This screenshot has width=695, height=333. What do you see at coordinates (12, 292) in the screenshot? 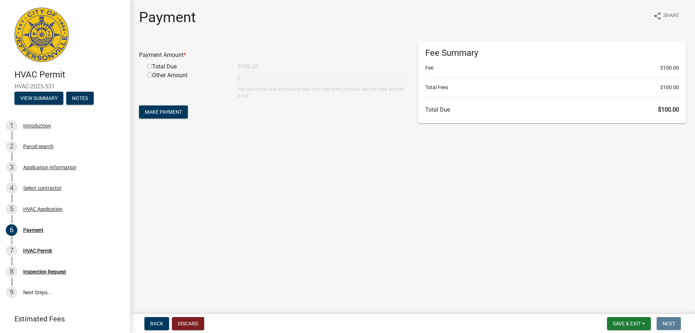
I see `div: 9` at bounding box center [12, 292].